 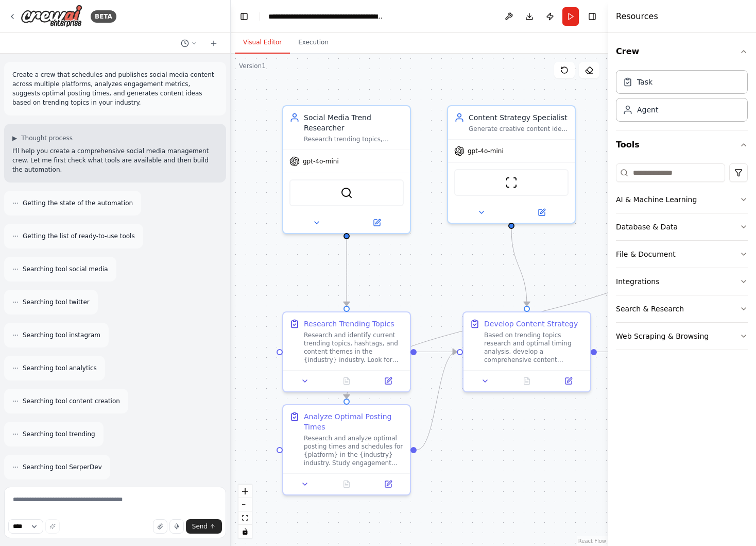 What do you see at coordinates (160, 526) in the screenshot?
I see `button: Upload files` at bounding box center [160, 526].